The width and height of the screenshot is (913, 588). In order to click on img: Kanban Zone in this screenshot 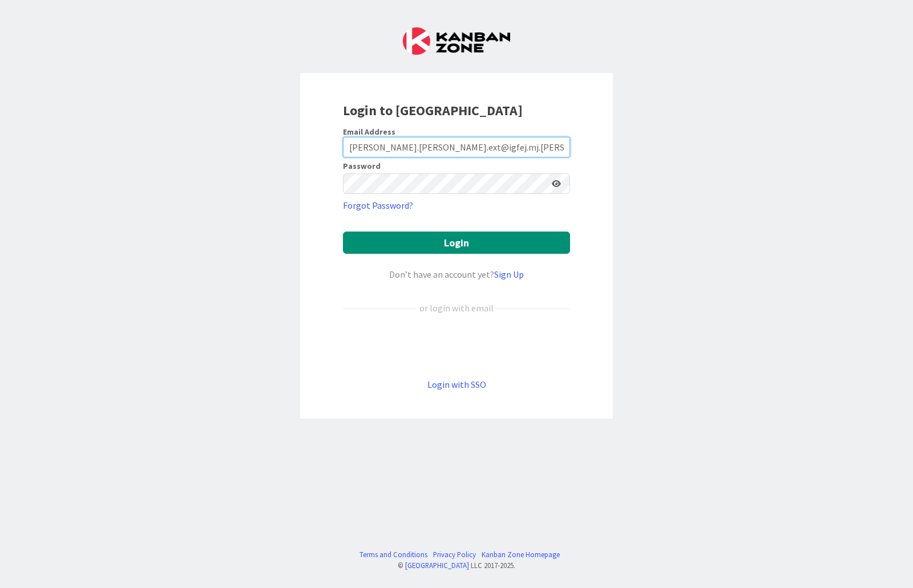, I will do `click(456, 42)`.